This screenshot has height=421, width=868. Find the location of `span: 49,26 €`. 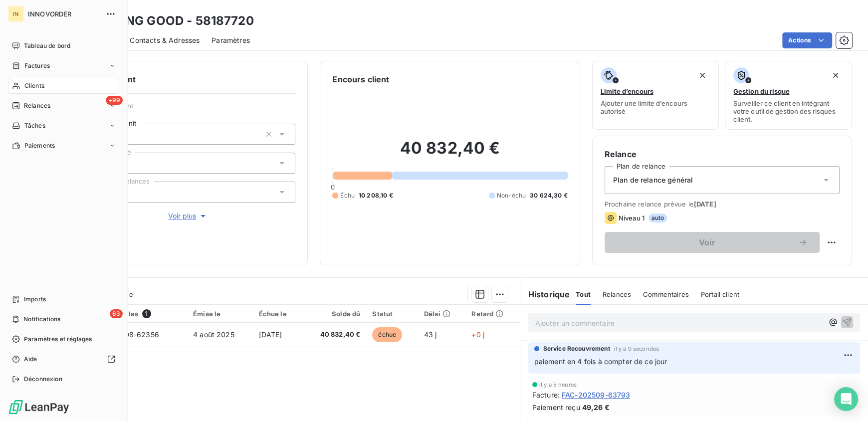

span: 49,26 € is located at coordinates (595, 407).